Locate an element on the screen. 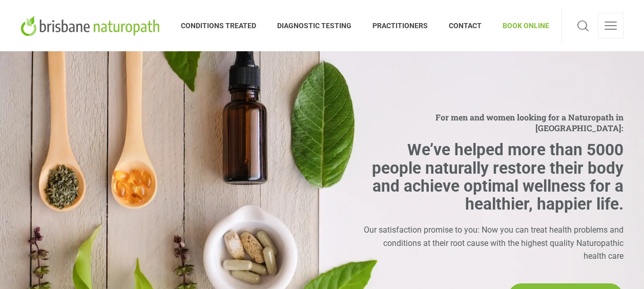 This screenshot has width=644, height=289. a: BOOK ONLINE is located at coordinates (520, 26).